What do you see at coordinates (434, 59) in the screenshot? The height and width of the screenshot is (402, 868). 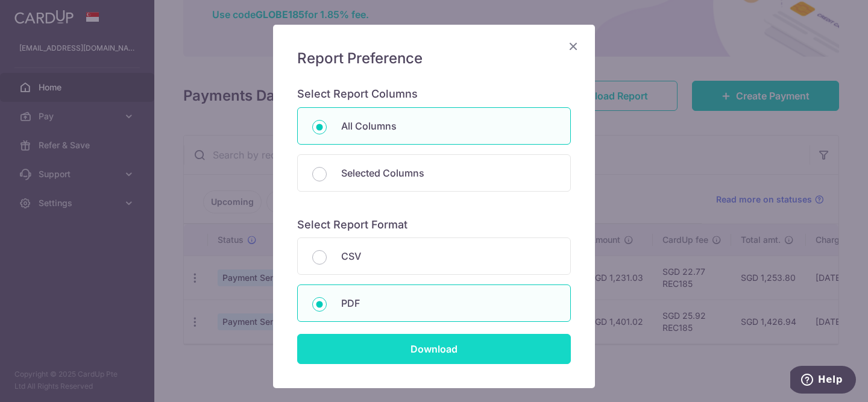 I see `h5: Report Preference` at bounding box center [434, 59].